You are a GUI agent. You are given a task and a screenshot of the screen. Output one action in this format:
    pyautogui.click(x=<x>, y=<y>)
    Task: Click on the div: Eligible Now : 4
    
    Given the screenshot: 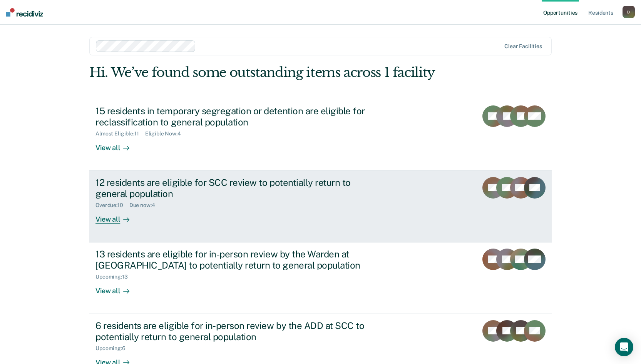 What is the action you would take?
    pyautogui.click(x=166, y=134)
    